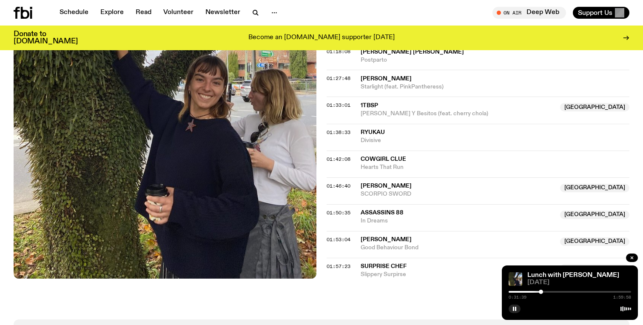 The image size is (643, 325). I want to click on span: Hearts That Run, so click(495, 167).